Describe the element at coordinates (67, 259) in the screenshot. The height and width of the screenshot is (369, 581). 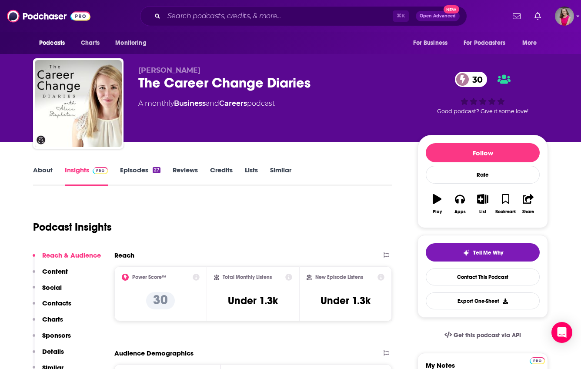
I see `button: Reach & Audience` at that location.